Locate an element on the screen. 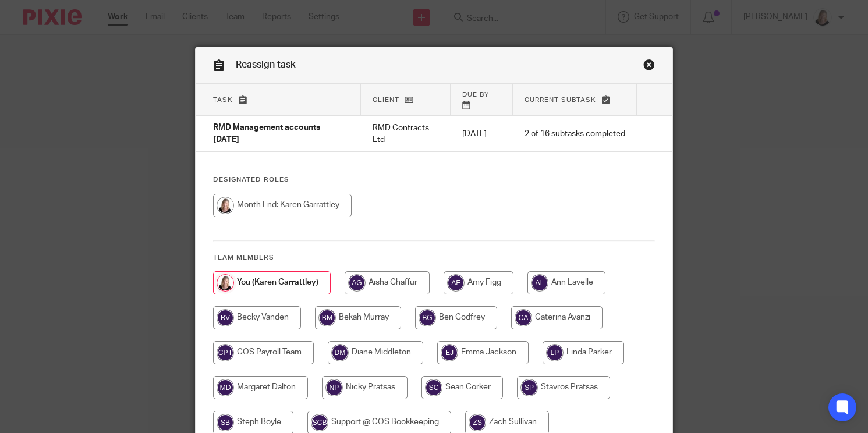 This screenshot has width=868, height=433. span: Client is located at coordinates (386, 99).